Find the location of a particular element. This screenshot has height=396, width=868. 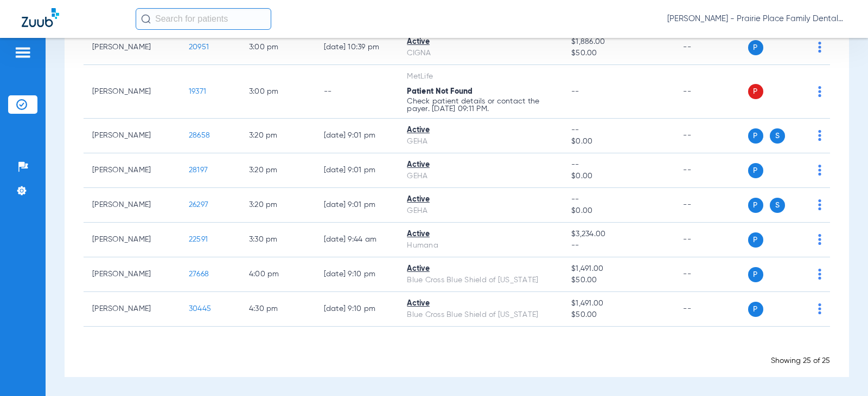

img: hamburger-icon is located at coordinates (23, 52).